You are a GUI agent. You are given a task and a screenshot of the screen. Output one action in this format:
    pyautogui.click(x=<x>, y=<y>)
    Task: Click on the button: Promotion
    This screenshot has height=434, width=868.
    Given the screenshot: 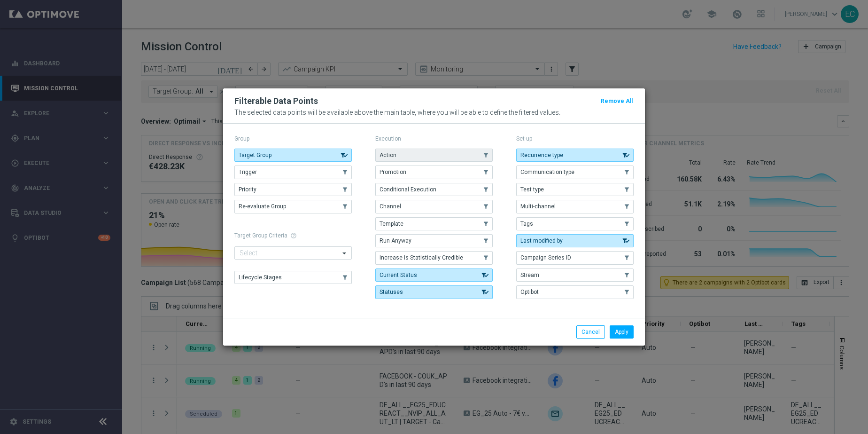 What is the action you would take?
    pyautogui.click(x=434, y=172)
    